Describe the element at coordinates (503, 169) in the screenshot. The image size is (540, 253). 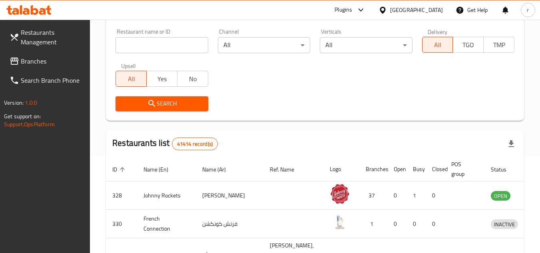
I see `span: Status` at that location.